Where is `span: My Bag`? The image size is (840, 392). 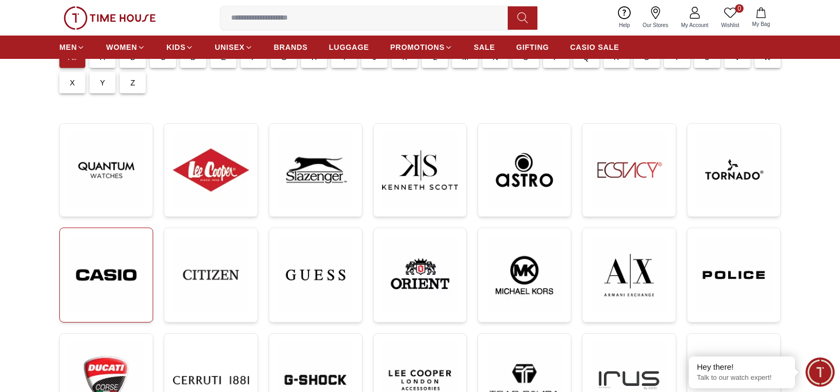 span: My Bag is located at coordinates (761, 24).